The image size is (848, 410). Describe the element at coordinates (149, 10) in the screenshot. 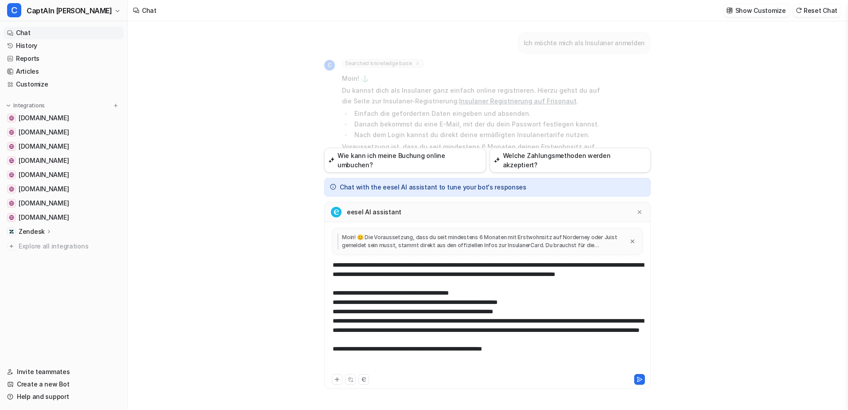

I see `div: Chat` at that location.